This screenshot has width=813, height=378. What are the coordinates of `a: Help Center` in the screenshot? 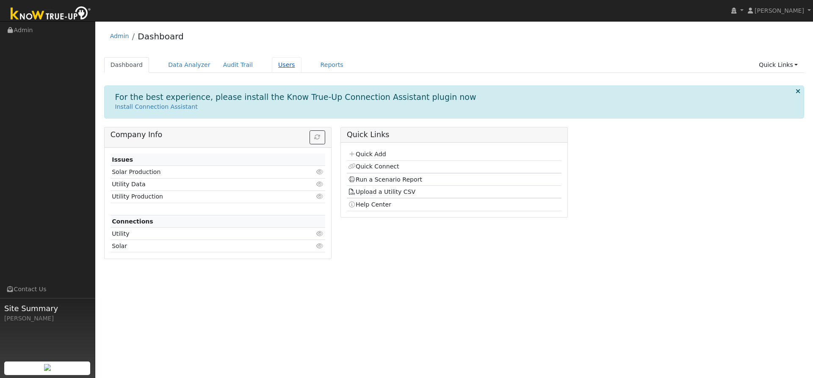 It's located at (370, 205).